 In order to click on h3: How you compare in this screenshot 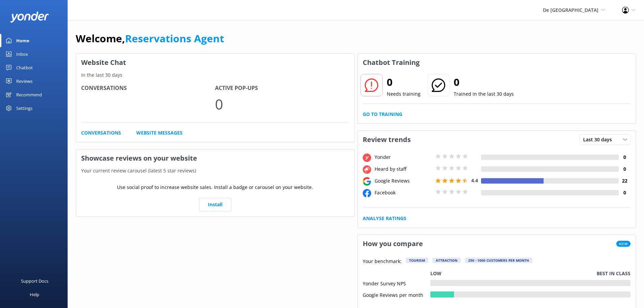, I will do `click(393, 243)`.